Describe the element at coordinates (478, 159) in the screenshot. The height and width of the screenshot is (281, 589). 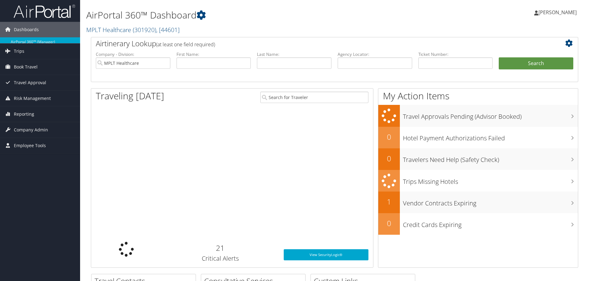
I see `a: 0Travelers Need Help (Safety Check)` at that location.